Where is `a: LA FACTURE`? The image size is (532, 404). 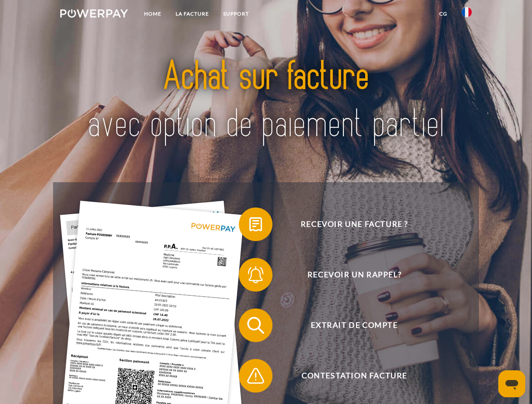
a: LA FACTURE is located at coordinates (192, 14).